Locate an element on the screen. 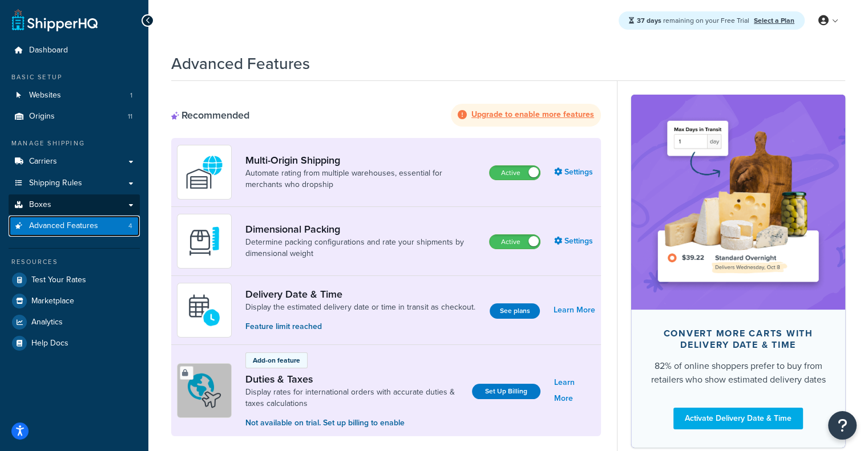 This screenshot has height=451, width=868. a: Dimensional Packing is located at coordinates (362, 229).